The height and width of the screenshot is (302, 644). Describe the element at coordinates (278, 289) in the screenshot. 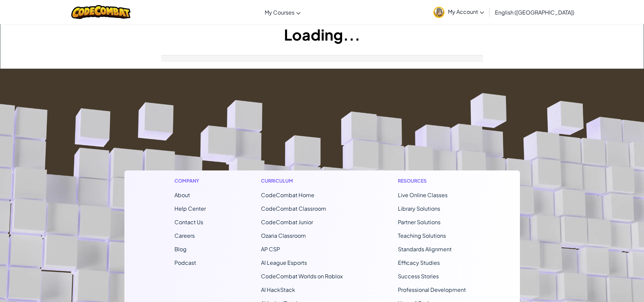

I see `a: AI HackStack` at that location.